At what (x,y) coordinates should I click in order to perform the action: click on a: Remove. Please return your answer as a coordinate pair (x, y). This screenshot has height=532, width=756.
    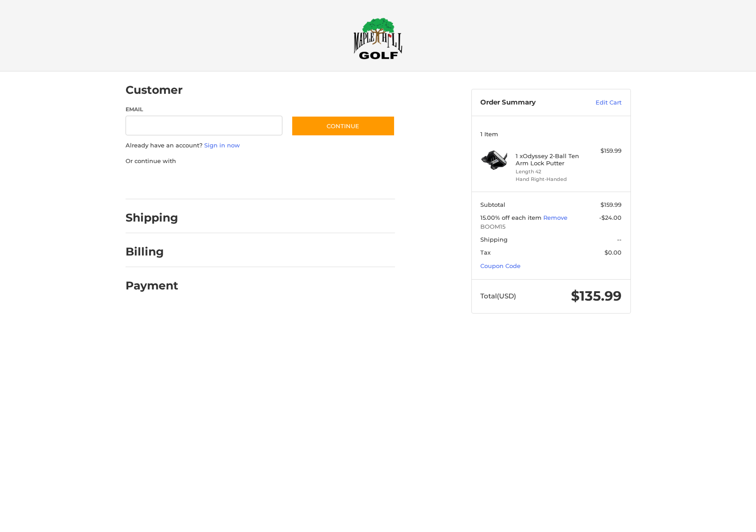
    Looking at the image, I should click on (555, 217).